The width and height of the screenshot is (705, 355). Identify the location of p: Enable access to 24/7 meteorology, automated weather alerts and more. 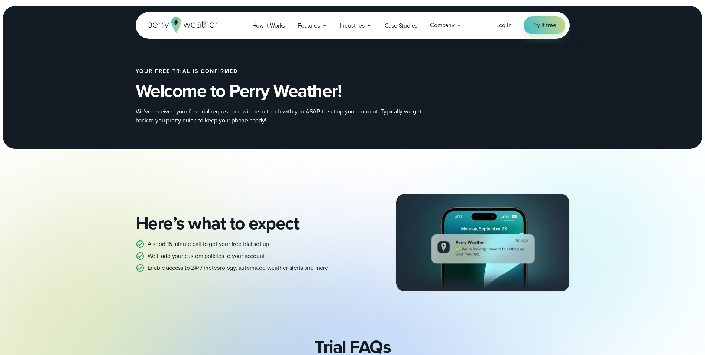
(238, 268).